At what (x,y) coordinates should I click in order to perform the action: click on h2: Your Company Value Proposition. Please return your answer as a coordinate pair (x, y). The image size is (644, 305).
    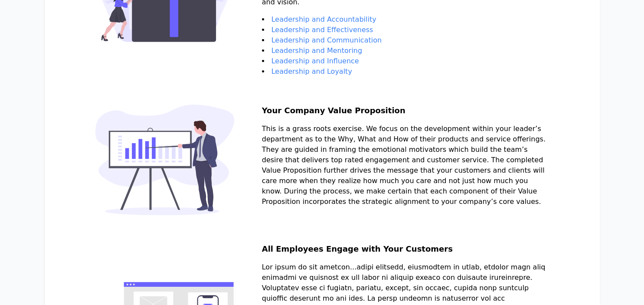
    Looking at the image, I should click on (406, 114).